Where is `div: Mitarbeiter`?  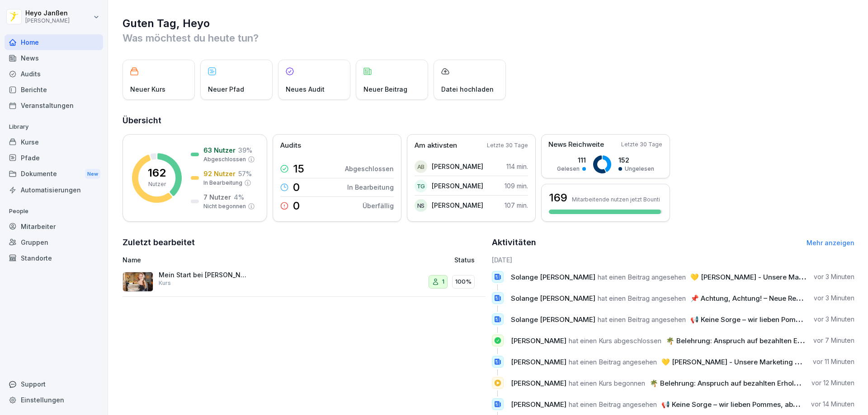
div: Mitarbeiter is located at coordinates (53, 227).